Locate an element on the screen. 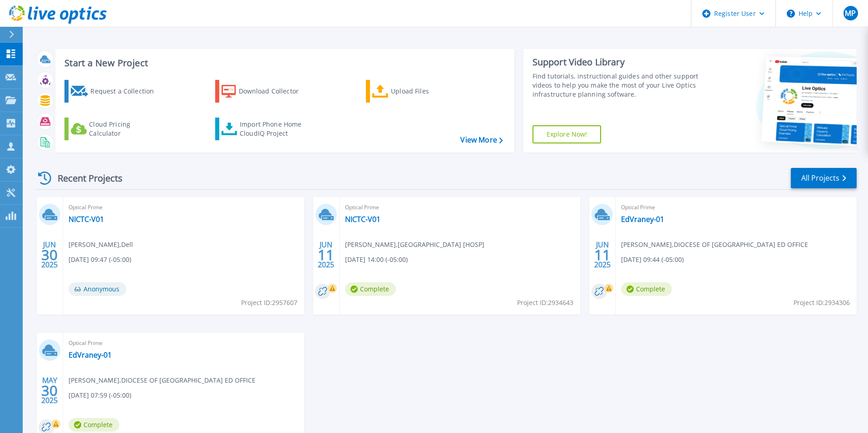 Image resolution: width=868 pixels, height=433 pixels. a: Explore Now! is located at coordinates (567, 134).